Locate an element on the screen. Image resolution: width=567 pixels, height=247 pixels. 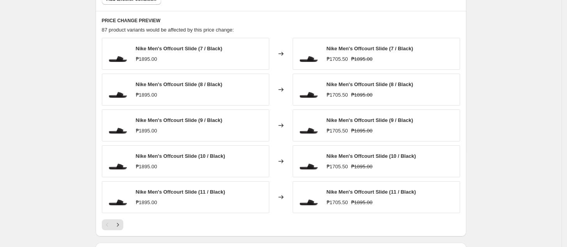
span: 87 product variants would be affected by this price change: is located at coordinates (168, 30).